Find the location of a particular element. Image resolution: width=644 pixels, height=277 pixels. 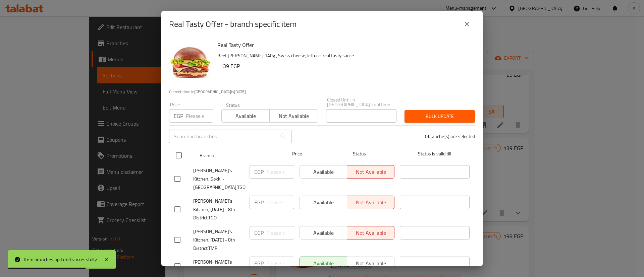

span: Not available is located at coordinates (294, 116).